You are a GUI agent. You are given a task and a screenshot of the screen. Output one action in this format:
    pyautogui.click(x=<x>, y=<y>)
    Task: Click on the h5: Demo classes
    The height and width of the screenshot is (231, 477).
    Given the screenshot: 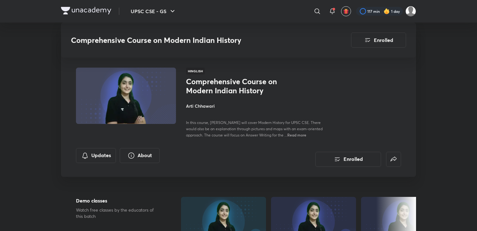 What is the action you would take?
    pyautogui.click(x=118, y=200)
    